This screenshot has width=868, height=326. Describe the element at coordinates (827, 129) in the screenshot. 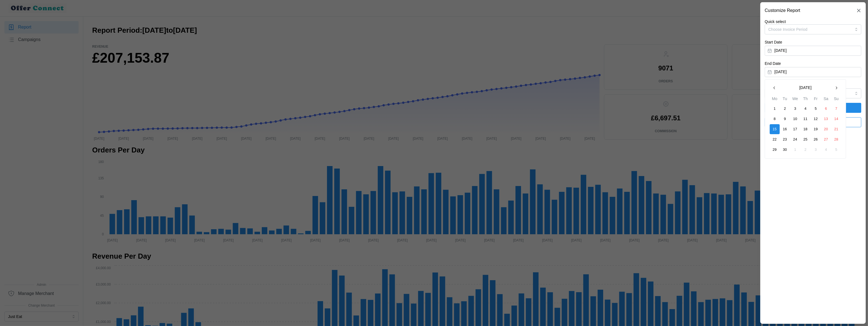

I see `button: 20 September 2025` at that location.